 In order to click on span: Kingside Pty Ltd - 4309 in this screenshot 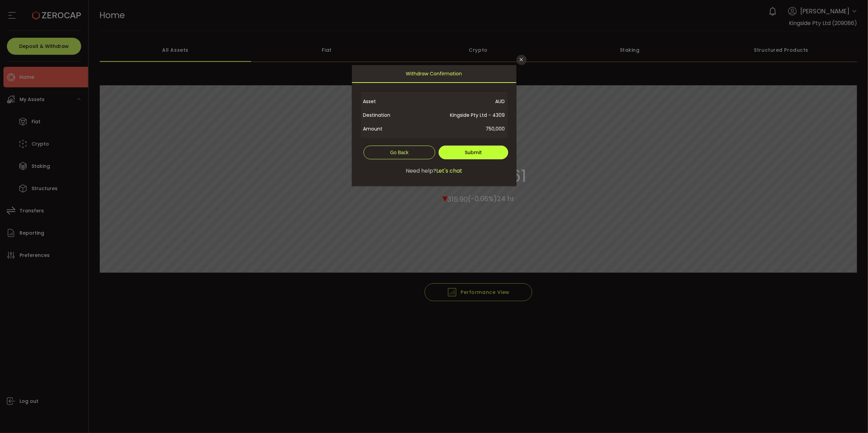, I will do `click(456, 115)`.